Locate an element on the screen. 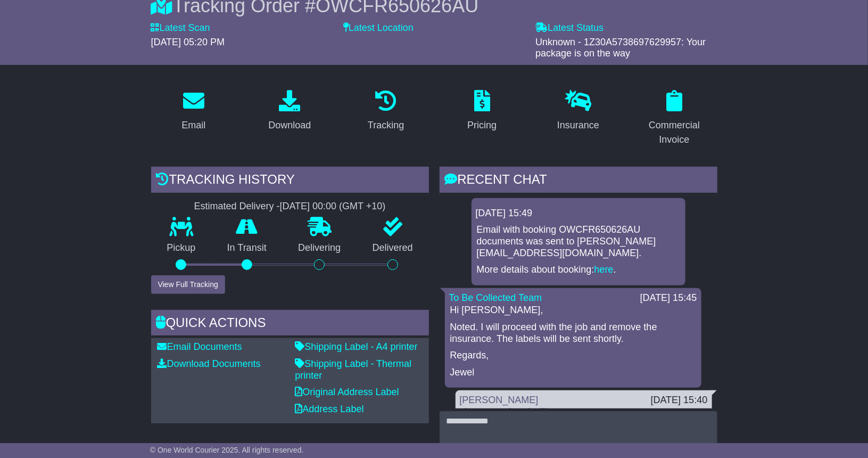  div: Tracking is located at coordinates (386, 126).